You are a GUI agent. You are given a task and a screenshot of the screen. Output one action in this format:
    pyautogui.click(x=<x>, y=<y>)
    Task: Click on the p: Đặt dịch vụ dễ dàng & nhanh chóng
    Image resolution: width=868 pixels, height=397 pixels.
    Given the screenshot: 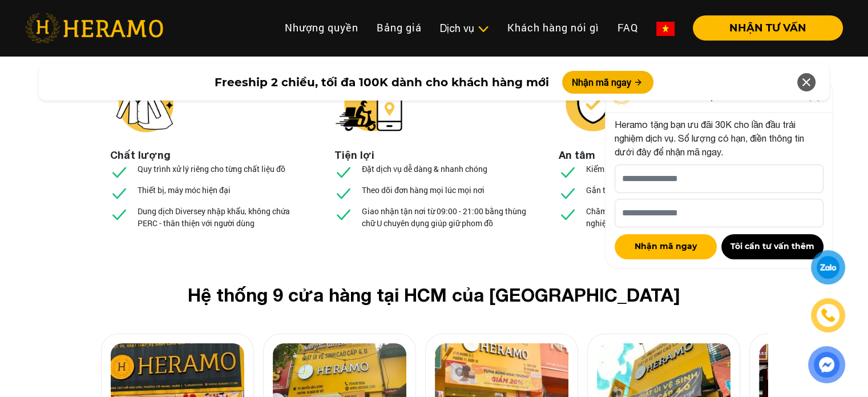 What is the action you would take?
    pyautogui.click(x=425, y=169)
    